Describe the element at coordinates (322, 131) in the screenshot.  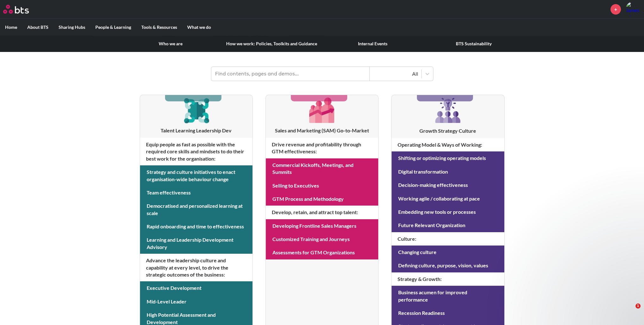
I see `h3: Sales and Marketing (SAM) Go-to-Market` at that location.